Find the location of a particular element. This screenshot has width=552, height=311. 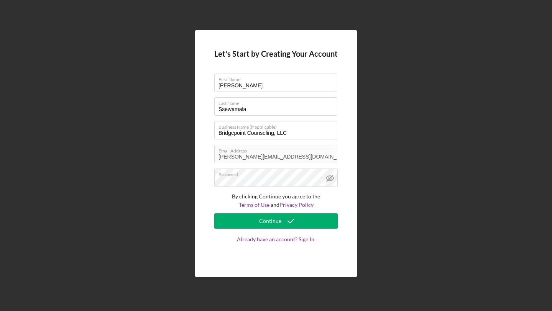

label: Email Address is located at coordinates (278, 149).